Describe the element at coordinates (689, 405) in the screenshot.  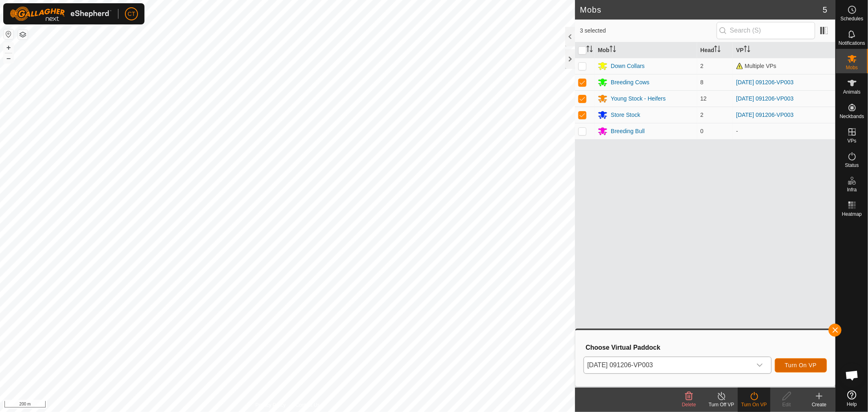
I see `span: Delete` at that location.